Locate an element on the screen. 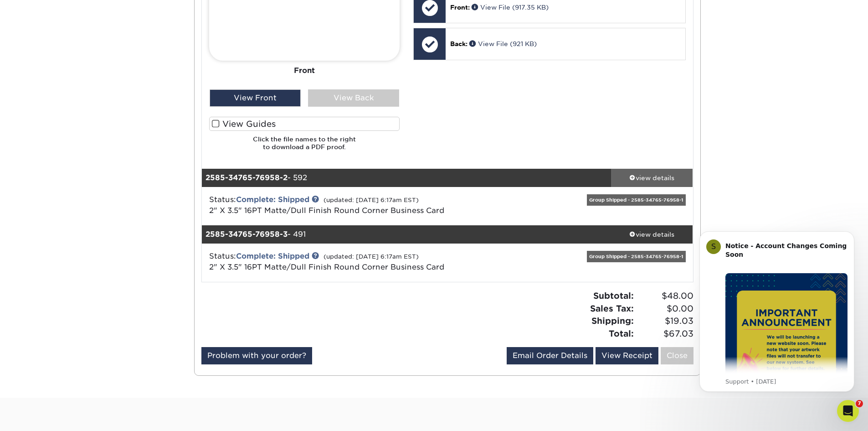 The width and height of the screenshot is (868, 431). div: - 491 is located at coordinates (406, 234).